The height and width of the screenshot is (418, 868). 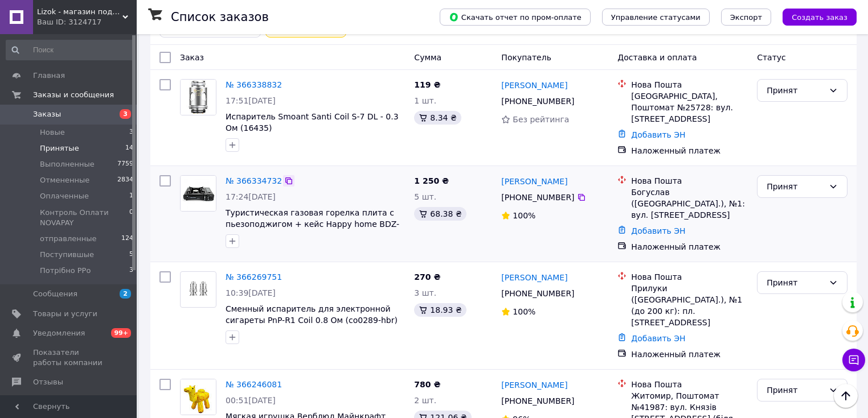 What do you see at coordinates (68, 239) in the screenshot?
I see `span: отправленные` at bounding box center [68, 239].